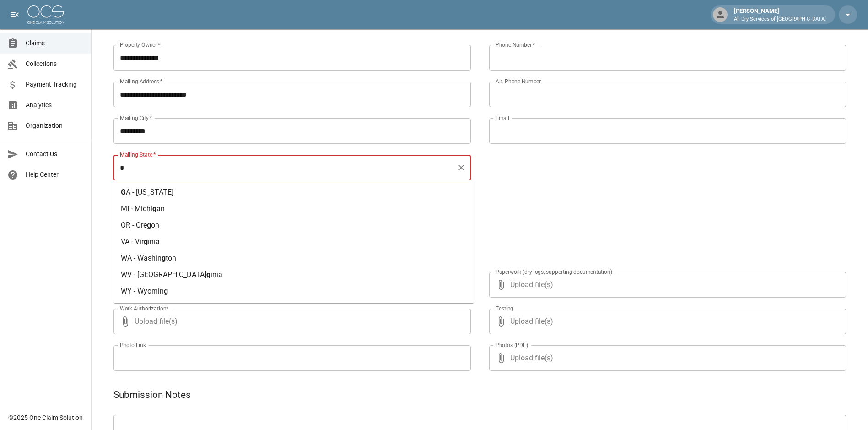 Image resolution: width=868 pixels, height=430 pixels. I want to click on span: Analytics, so click(54, 105).